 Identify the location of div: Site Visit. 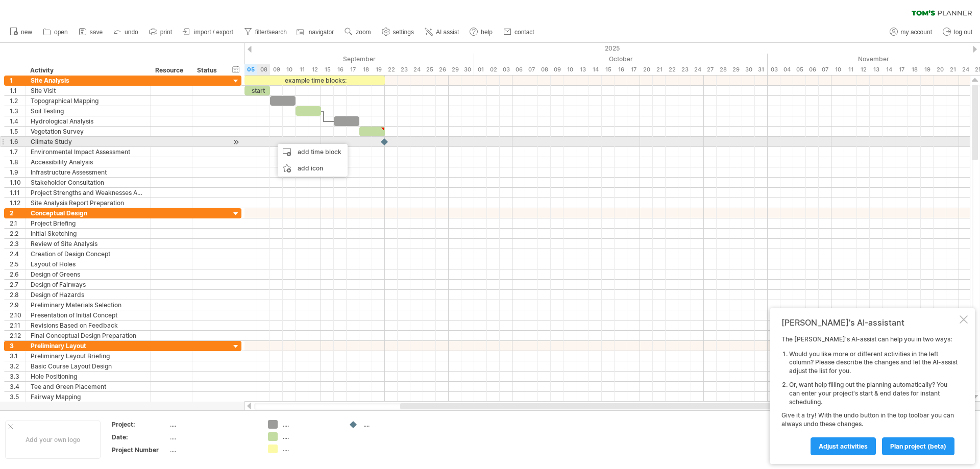
(88, 90).